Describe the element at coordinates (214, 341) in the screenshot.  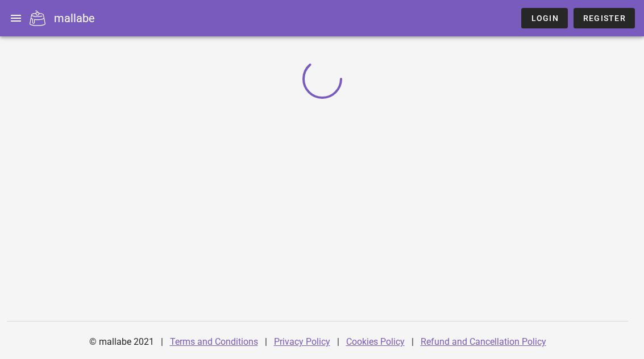
I see `a: Terms and Conditions` at that location.